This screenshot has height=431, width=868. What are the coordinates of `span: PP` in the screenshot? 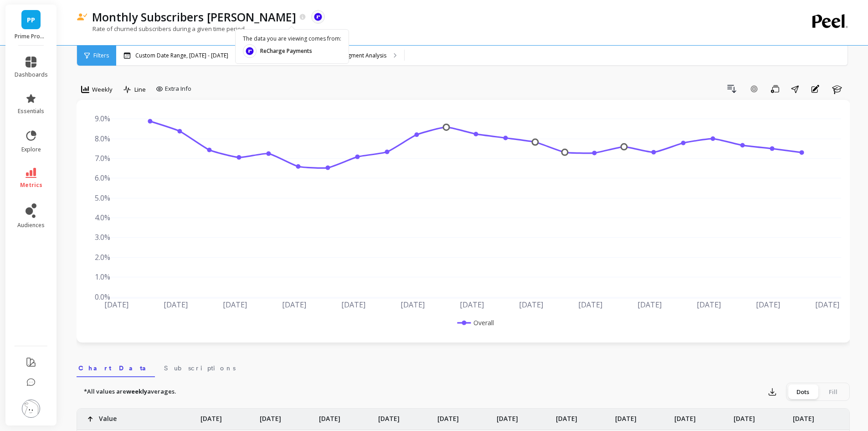 It's located at (31, 19).